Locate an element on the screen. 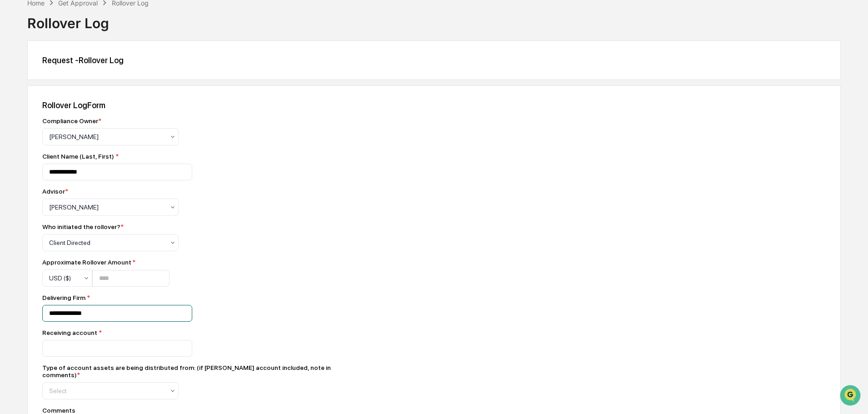 This screenshot has width=868, height=414. div: Rollover Log is located at coordinates (434, 20).